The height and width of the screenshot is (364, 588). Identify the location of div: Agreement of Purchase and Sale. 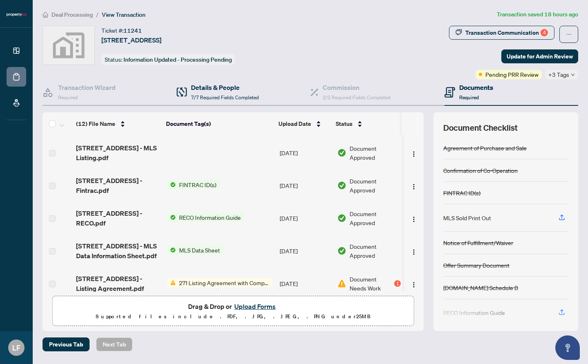
(484, 148).